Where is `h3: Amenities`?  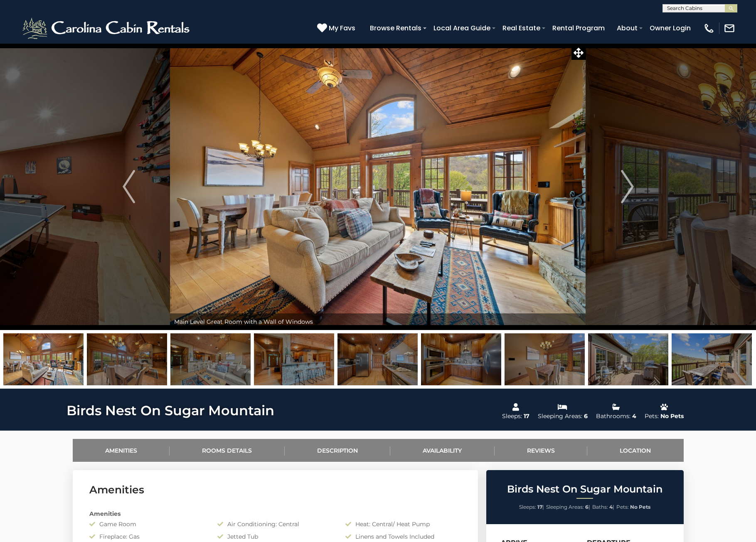
h3: Amenities is located at coordinates (275, 489).